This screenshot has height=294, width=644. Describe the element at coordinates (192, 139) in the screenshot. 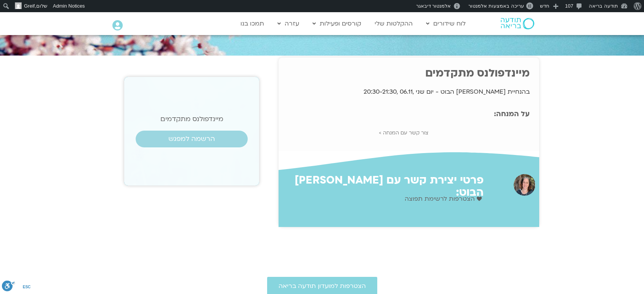

I see `a: הרשמה למפגש` at that location.